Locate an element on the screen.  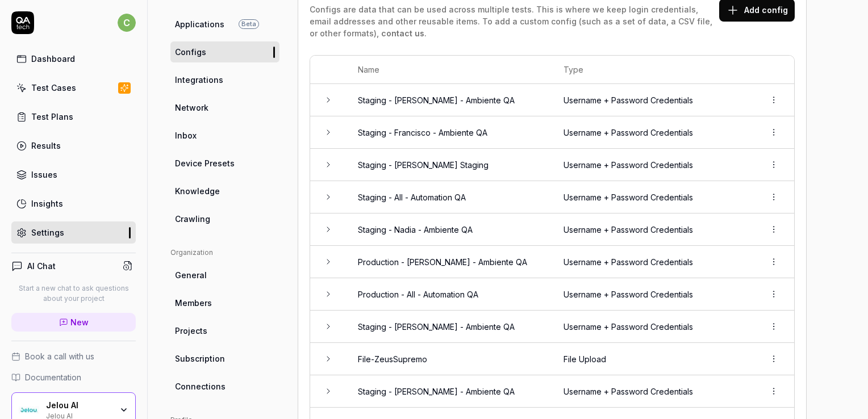
button: c is located at coordinates (127, 23).